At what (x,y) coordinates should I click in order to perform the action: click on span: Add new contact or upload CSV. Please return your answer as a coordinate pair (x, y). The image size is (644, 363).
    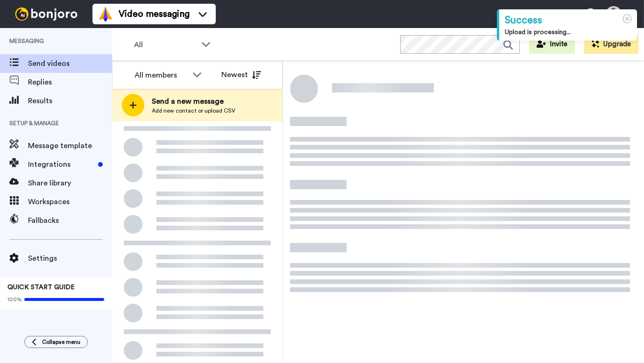
    Looking at the image, I should click on (194, 111).